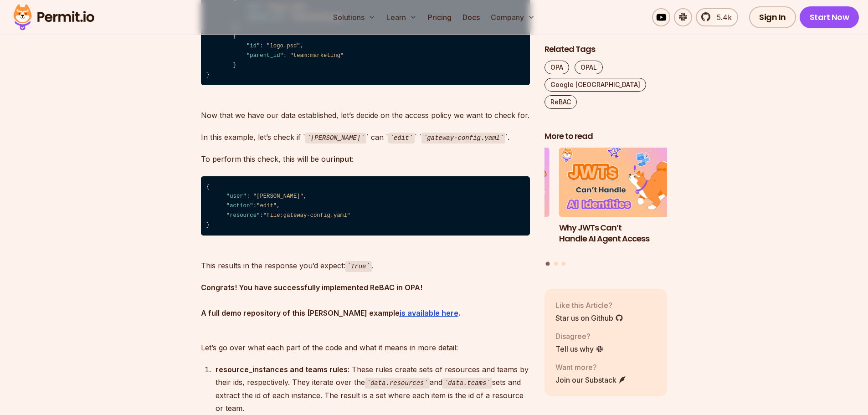 The width and height of the screenshot is (868, 415). Describe the element at coordinates (342, 159) in the screenshot. I see `strong: input` at that location.